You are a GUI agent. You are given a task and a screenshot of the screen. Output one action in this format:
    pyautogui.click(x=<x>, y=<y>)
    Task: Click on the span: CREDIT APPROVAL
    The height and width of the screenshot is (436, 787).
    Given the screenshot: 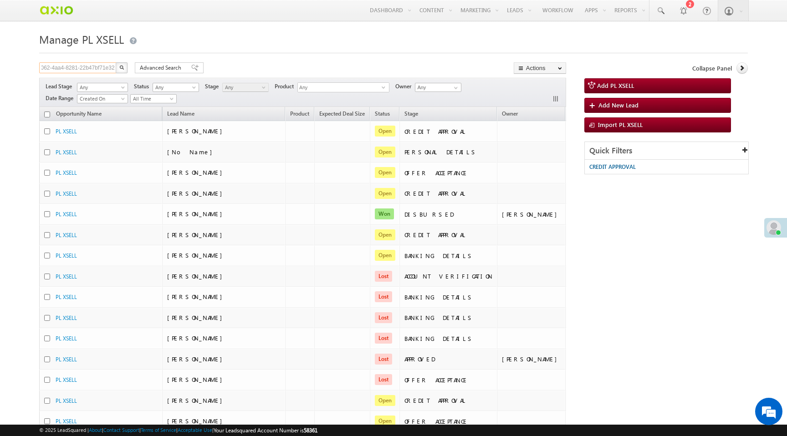 What is the action you would take?
    pyautogui.click(x=612, y=167)
    